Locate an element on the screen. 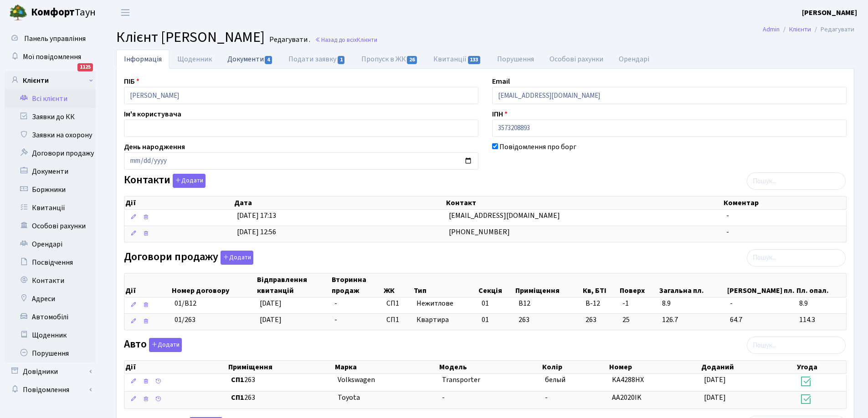 The width and height of the screenshot is (868, 418). label: Ім'я користувача is located at coordinates (152, 114).